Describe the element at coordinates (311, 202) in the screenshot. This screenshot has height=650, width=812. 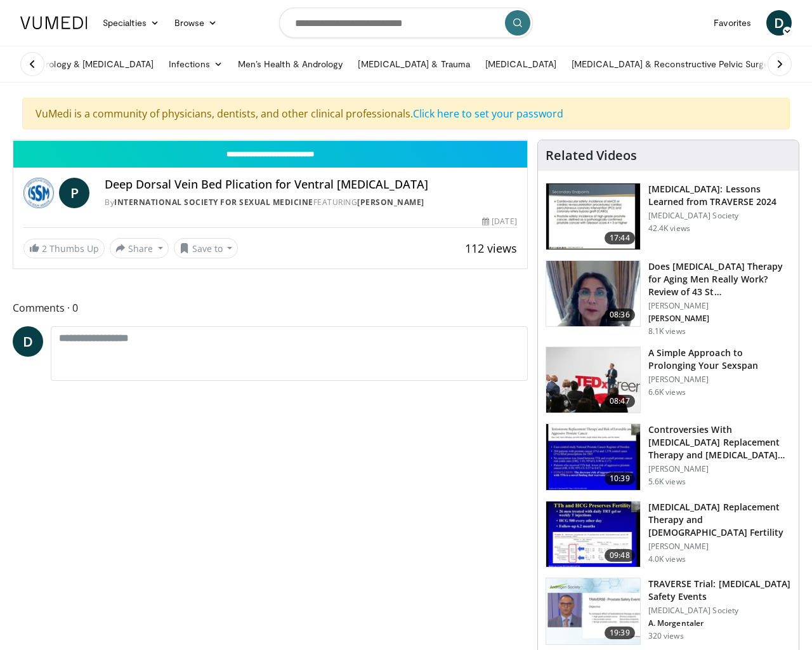
I see `div: By FEATURING` at that location.